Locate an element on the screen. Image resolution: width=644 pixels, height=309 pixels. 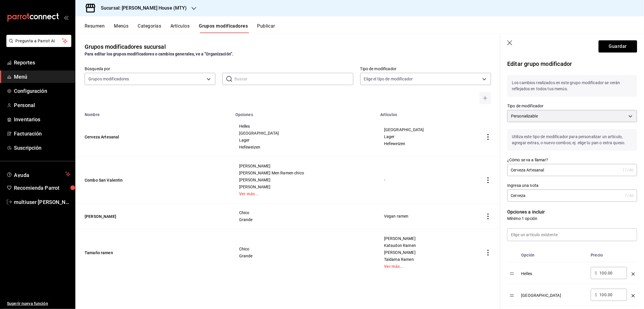
button: open_drawer_menu is located at coordinates (66, 17).